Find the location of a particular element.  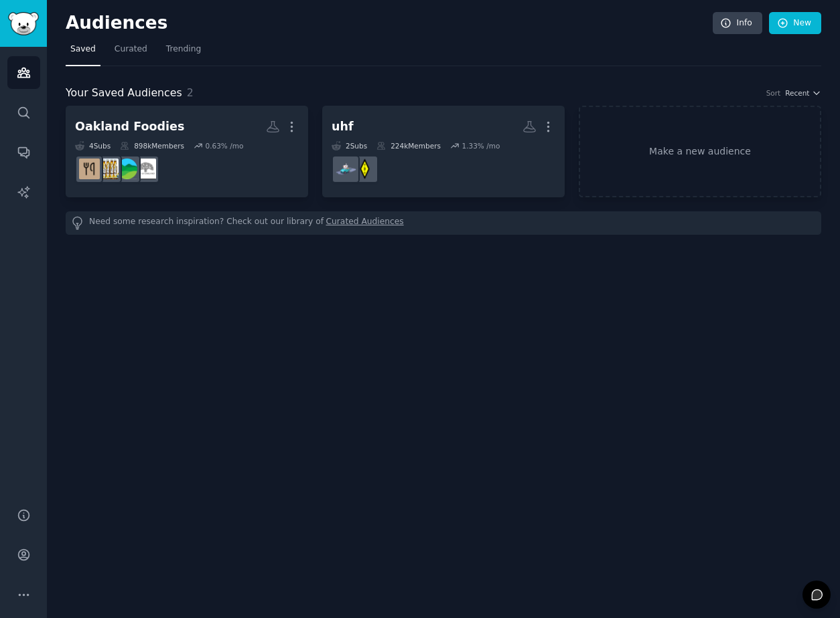

button: Recent is located at coordinates (803, 93).